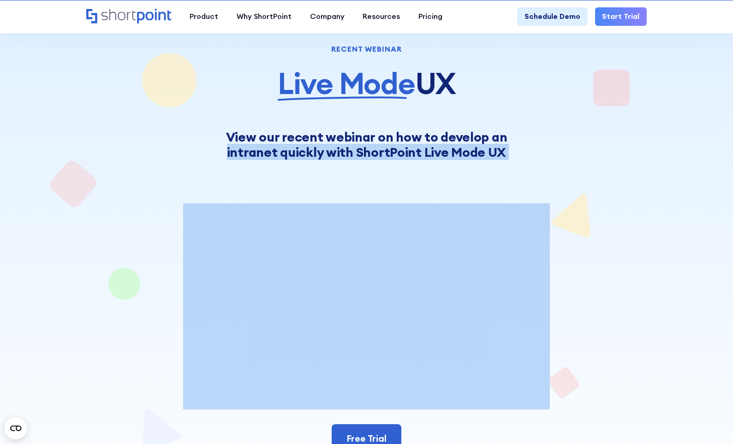  What do you see at coordinates (366, 49) in the screenshot?
I see `div: Recent Webinar` at bounding box center [366, 49].